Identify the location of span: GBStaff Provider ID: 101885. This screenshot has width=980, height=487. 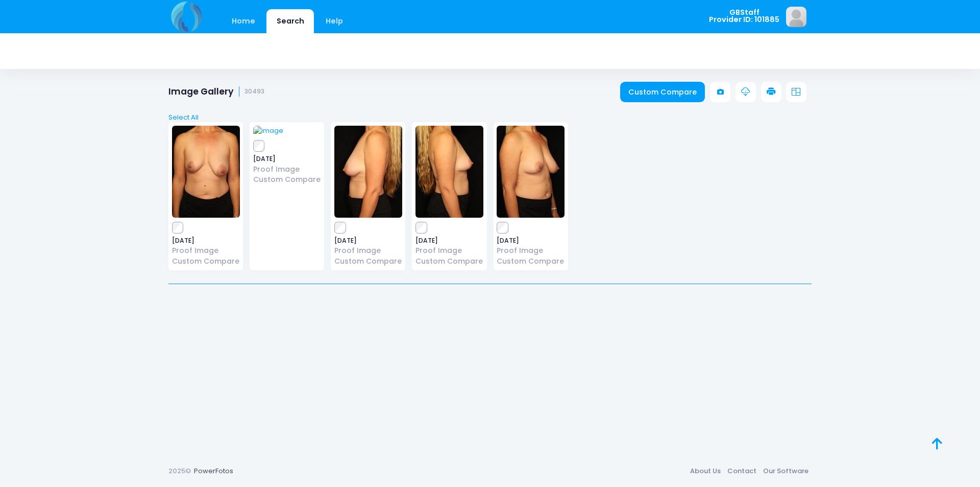
(744, 16).